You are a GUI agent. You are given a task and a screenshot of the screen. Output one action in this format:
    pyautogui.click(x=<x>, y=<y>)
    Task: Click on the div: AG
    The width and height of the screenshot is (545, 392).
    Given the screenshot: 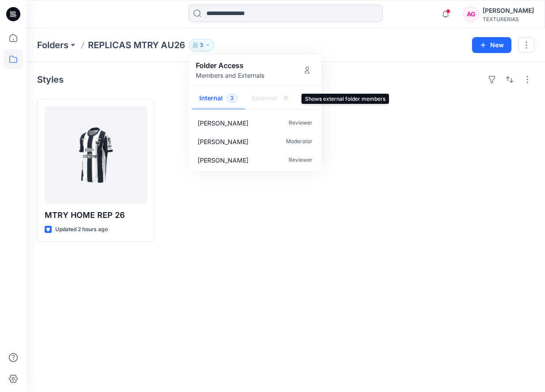 What is the action you would take?
    pyautogui.click(x=471, y=14)
    